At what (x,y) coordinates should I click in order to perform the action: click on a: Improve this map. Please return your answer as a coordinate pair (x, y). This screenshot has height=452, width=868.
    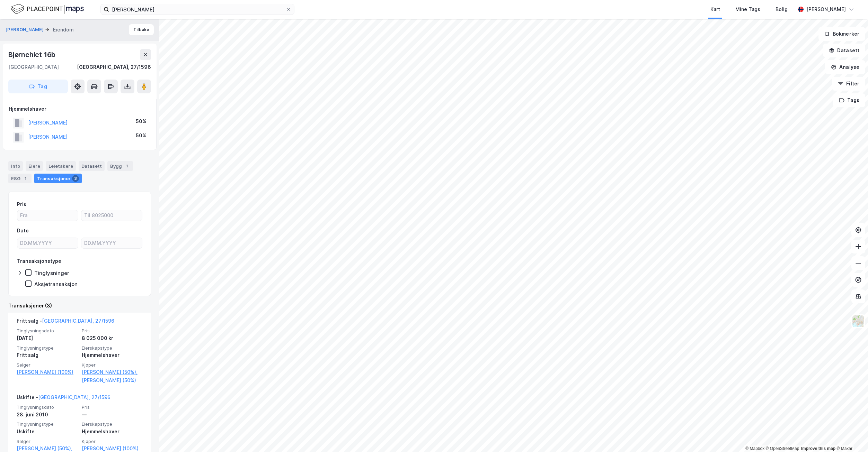
    Looking at the image, I should click on (818, 449).